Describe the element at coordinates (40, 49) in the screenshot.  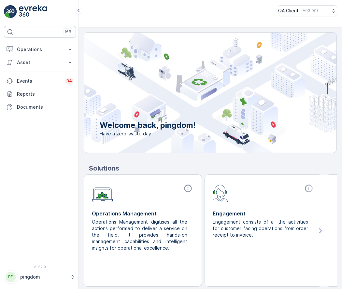
I see `button: Operations` at that location.